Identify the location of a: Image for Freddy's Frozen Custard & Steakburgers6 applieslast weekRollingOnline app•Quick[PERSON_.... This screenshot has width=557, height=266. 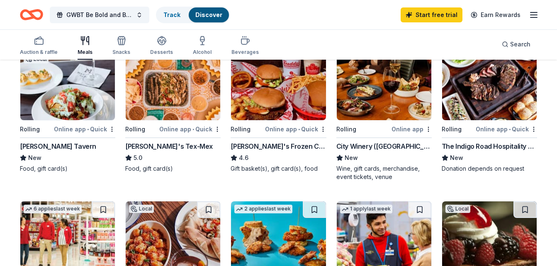
(278, 107).